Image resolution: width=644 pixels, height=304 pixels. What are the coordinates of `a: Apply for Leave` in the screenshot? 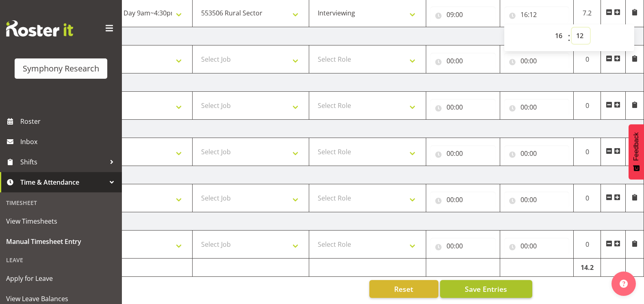 It's located at (61, 278).